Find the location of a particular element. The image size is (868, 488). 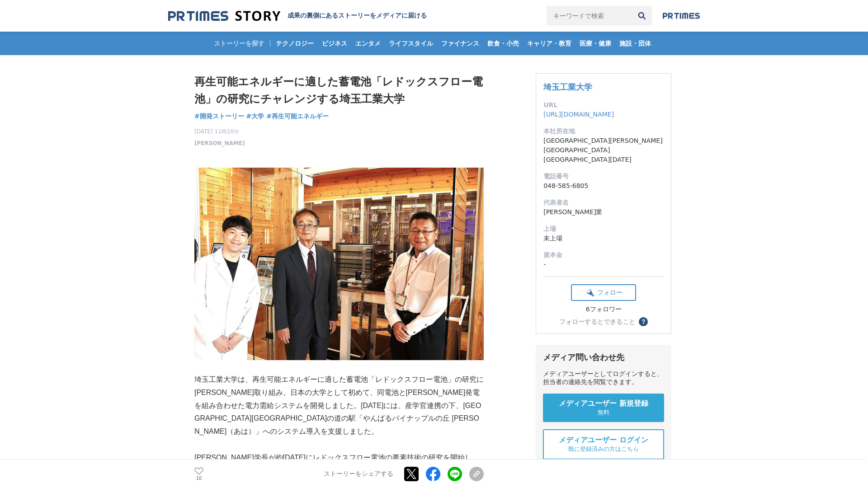

div: メディアユーザーとしてログインすると、担当者の連絡先を閲覧できます。 is located at coordinates (603, 378).